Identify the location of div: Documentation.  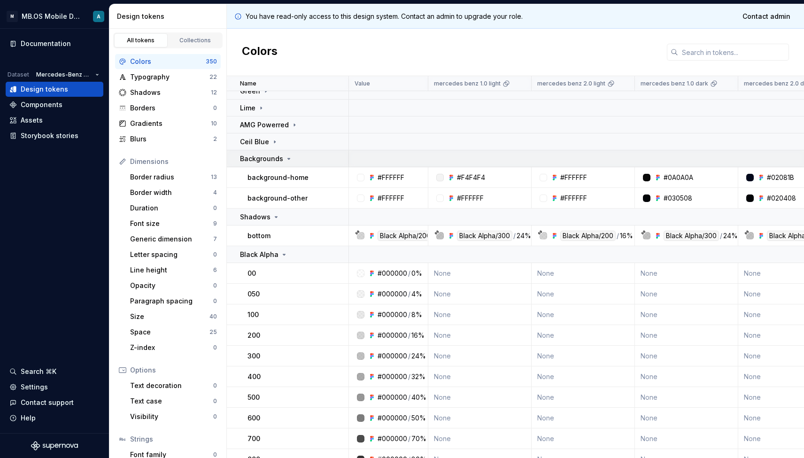
(46, 44).